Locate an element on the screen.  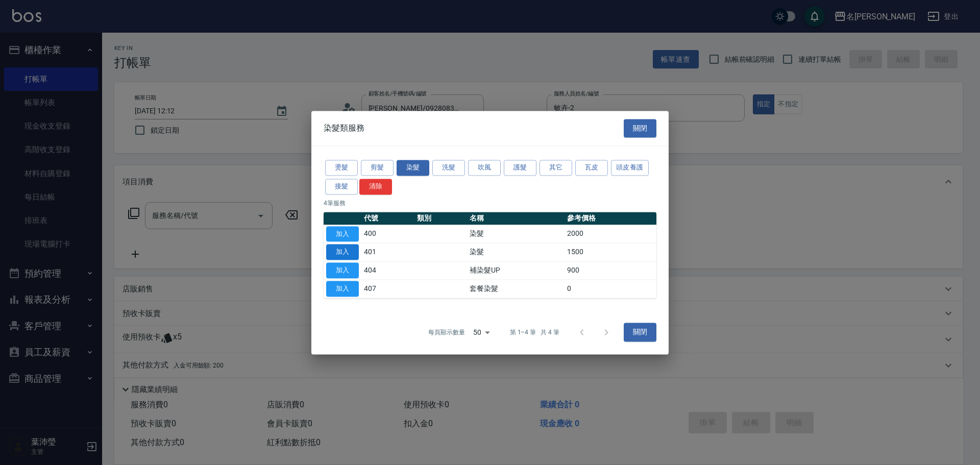
span: 染髮類服務 is located at coordinates (344, 128).